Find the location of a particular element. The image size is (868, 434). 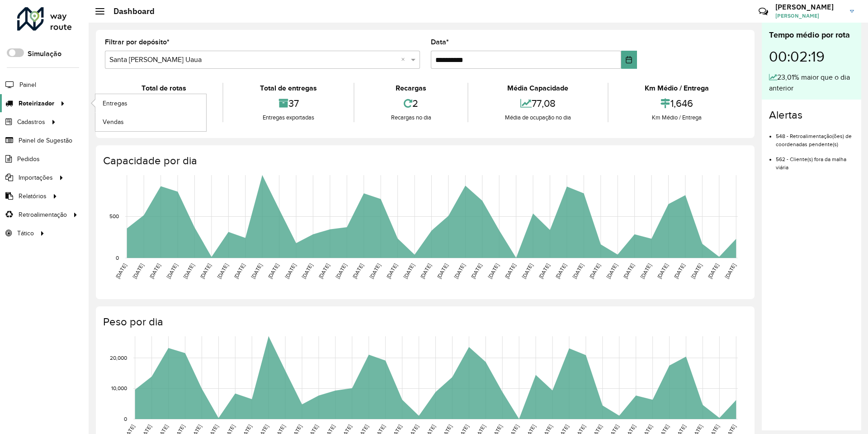

text: 10,000 is located at coordinates (119, 388).